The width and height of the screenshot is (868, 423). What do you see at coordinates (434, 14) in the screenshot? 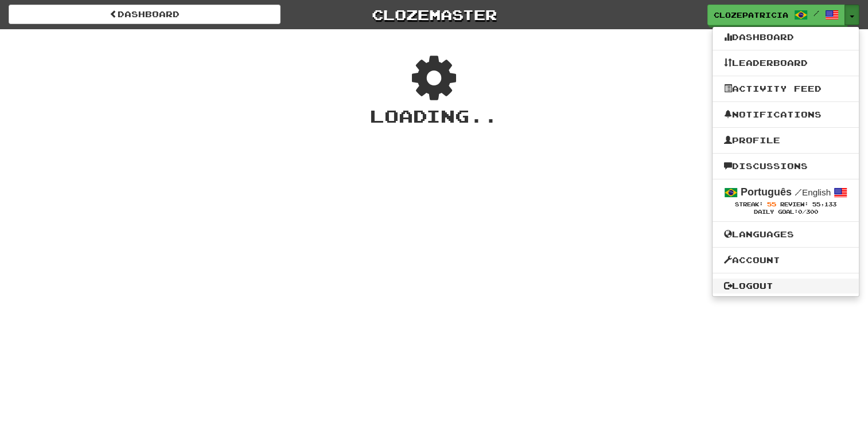
I see `a: Clozemaster` at bounding box center [434, 14].